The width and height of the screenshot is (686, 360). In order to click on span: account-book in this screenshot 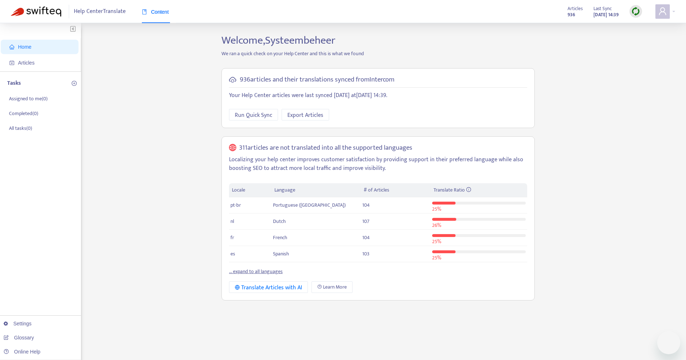, I will do `click(12, 63)`.